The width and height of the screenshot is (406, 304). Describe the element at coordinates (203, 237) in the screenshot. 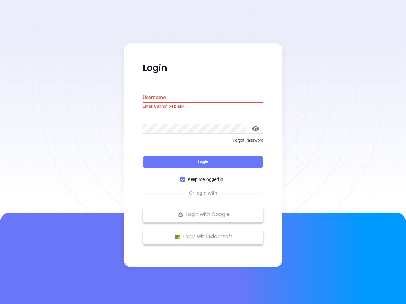

I see `button: Microsoft Logo Login with Microsoft` at that location.